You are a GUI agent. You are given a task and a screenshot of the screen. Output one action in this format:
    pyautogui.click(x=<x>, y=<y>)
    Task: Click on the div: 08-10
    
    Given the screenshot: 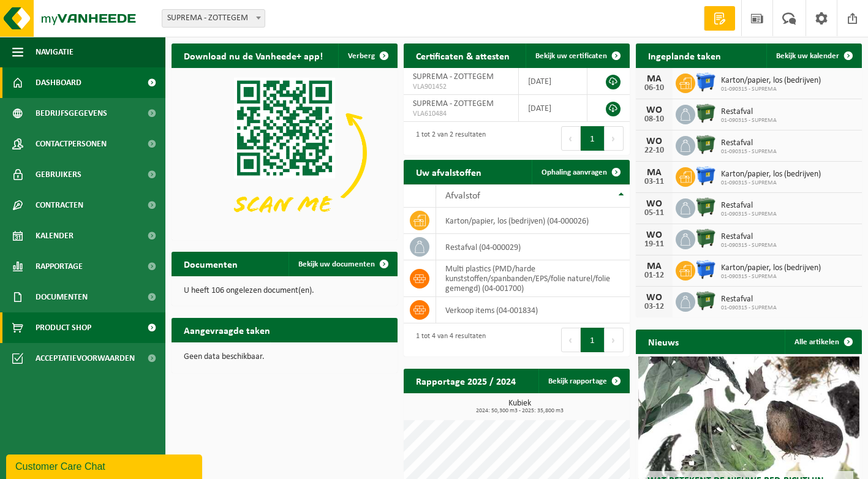 What is the action you would take?
    pyautogui.click(x=654, y=120)
    